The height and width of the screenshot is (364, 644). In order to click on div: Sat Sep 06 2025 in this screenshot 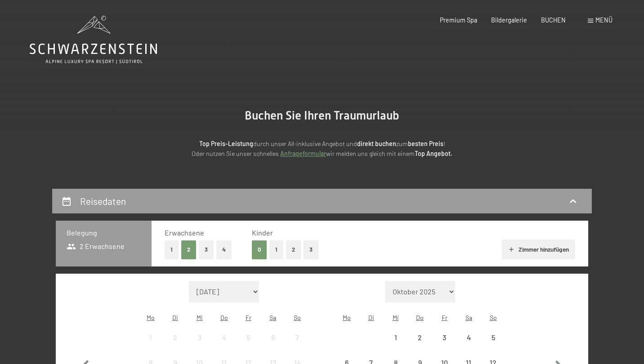, I will do `click(273, 338)`.